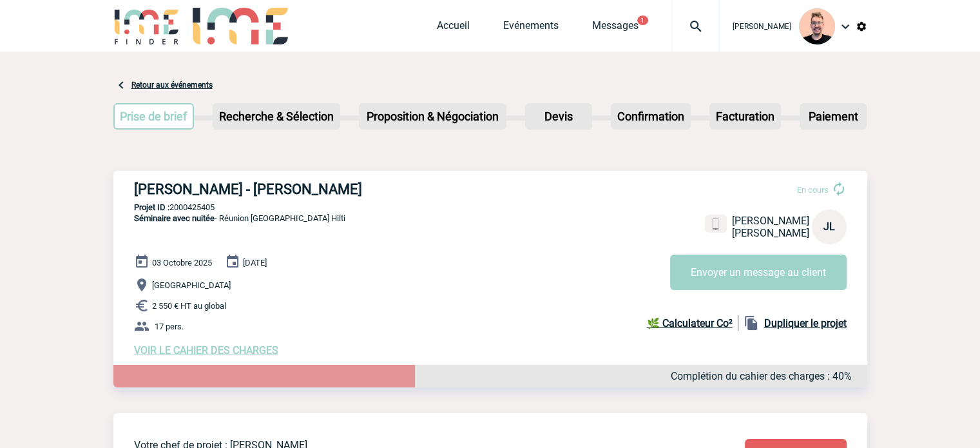 This screenshot has height=448, width=980. What do you see at coordinates (531, 28) in the screenshot?
I see `a: Evénements` at bounding box center [531, 28].